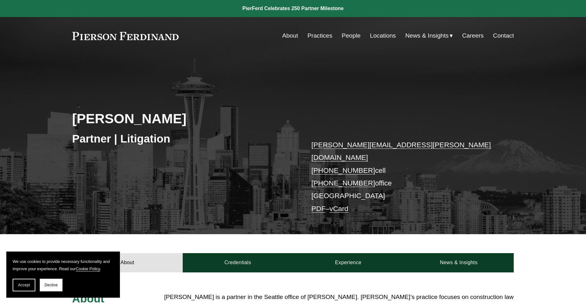  What do you see at coordinates (320, 36) in the screenshot?
I see `a: Practices` at bounding box center [320, 36].